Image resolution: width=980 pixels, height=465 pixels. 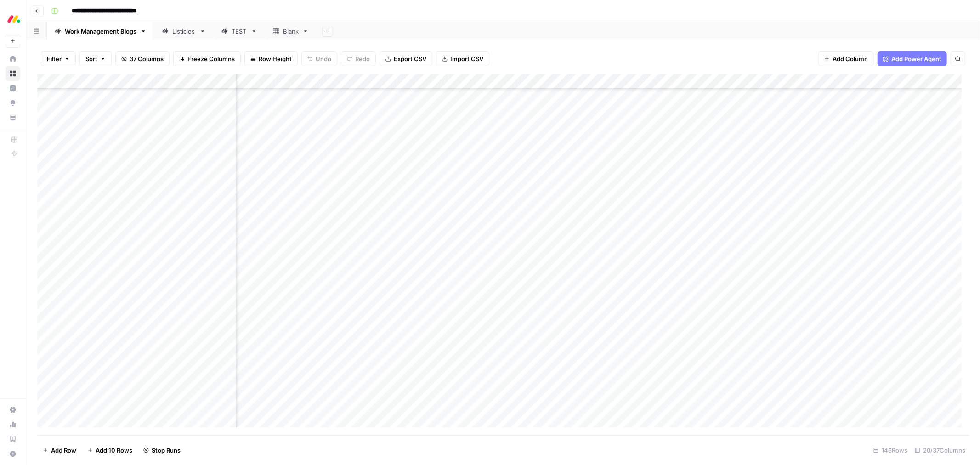 What do you see at coordinates (101, 31) in the screenshot?
I see `div: Work Management Blogs` at bounding box center [101, 31].